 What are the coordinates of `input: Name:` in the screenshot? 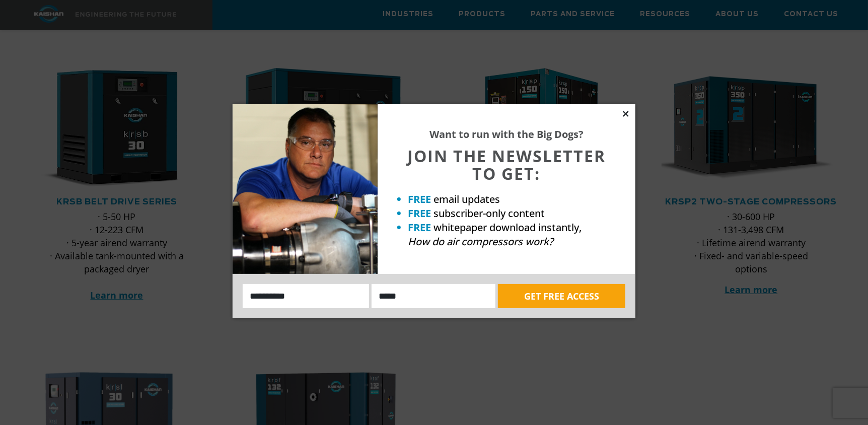 It's located at (306, 296).